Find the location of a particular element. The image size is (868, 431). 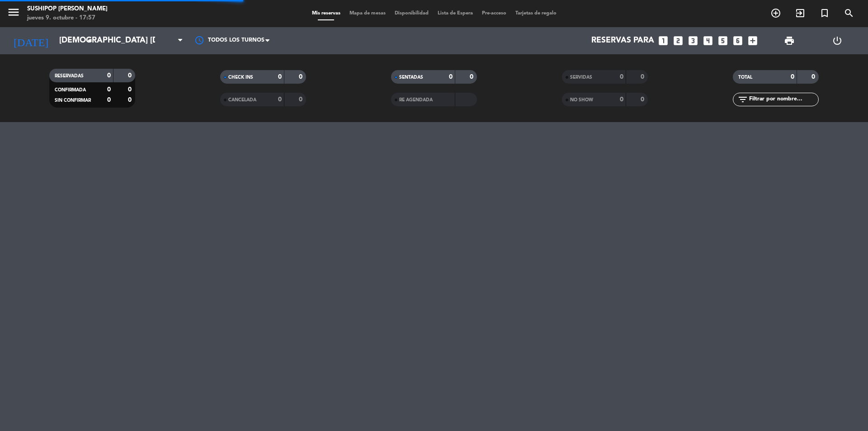

span: print is located at coordinates (789, 41).